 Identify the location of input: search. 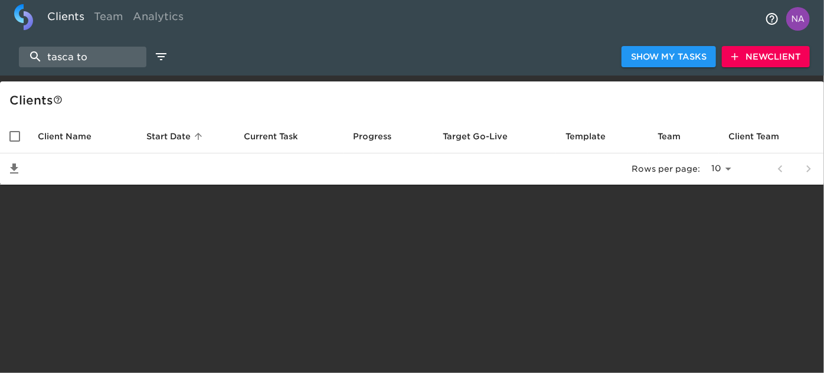
(83, 57).